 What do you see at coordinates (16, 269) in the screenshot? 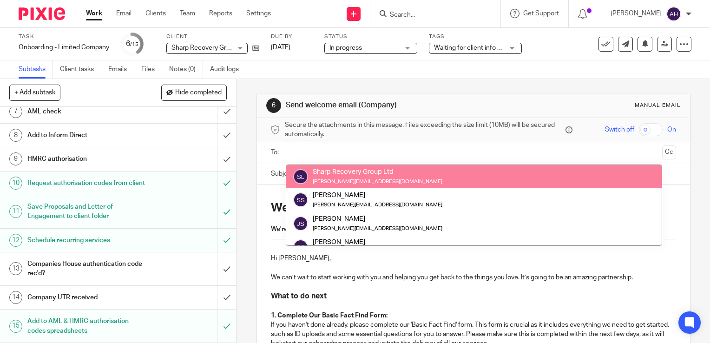
I see `div: 13` at bounding box center [16, 269].